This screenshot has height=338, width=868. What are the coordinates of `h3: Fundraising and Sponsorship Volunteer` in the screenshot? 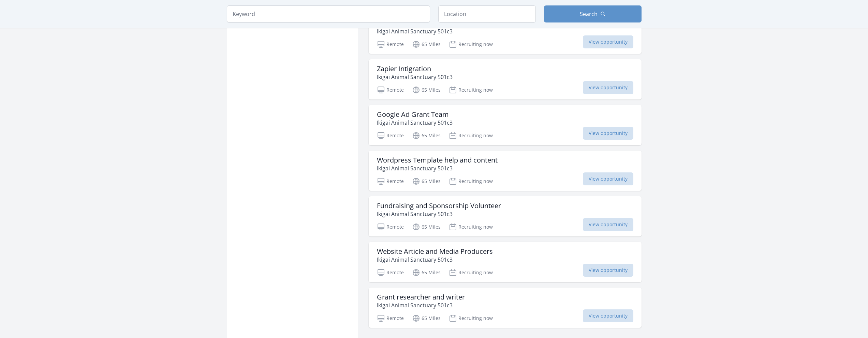 It's located at (439, 206).